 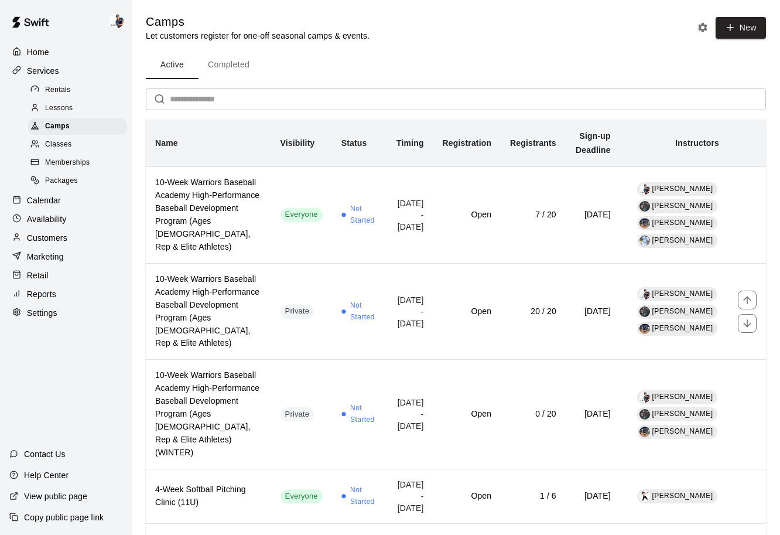 I want to click on b: Sign-up Deadline, so click(x=593, y=143).